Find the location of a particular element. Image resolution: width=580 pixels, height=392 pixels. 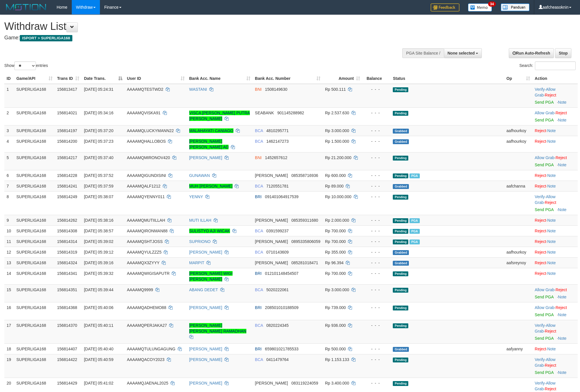

span: Rp 500.111 is located at coordinates (335, 89).